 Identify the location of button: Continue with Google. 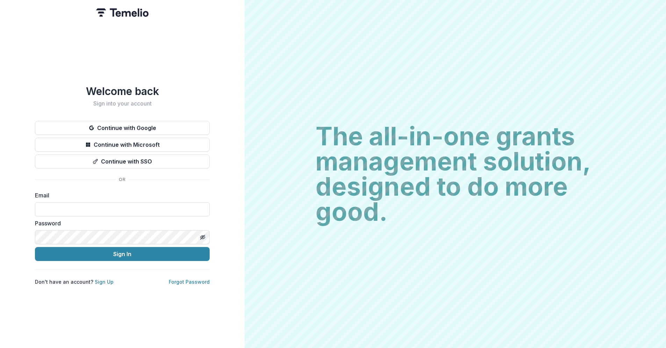
(122, 128).